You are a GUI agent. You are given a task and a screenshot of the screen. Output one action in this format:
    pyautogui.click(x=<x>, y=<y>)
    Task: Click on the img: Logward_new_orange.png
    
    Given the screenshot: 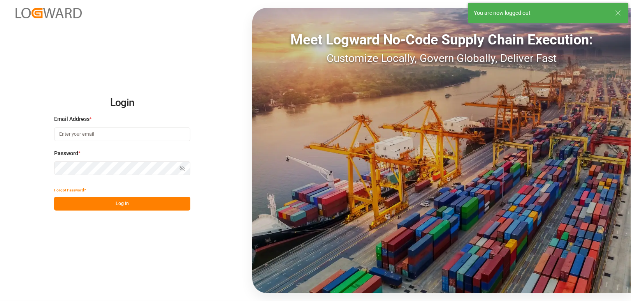 What is the action you would take?
    pyautogui.click(x=49, y=13)
    